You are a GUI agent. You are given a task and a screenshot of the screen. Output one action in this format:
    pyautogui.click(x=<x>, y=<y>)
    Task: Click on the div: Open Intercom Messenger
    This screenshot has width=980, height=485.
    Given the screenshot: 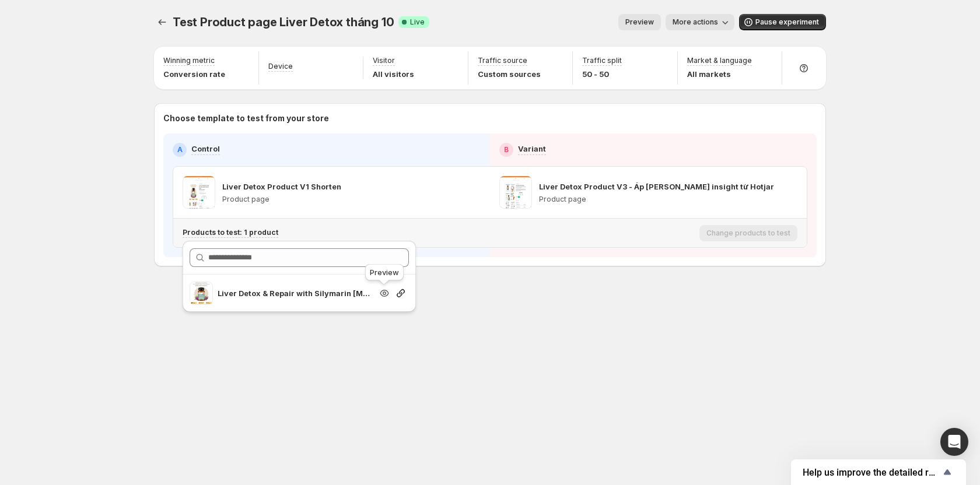 What is the action you would take?
    pyautogui.click(x=955, y=442)
    